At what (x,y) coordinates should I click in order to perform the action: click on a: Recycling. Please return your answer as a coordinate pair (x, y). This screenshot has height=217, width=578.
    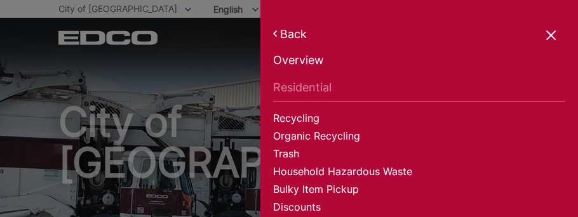
    Looking at the image, I should click on (419, 120).